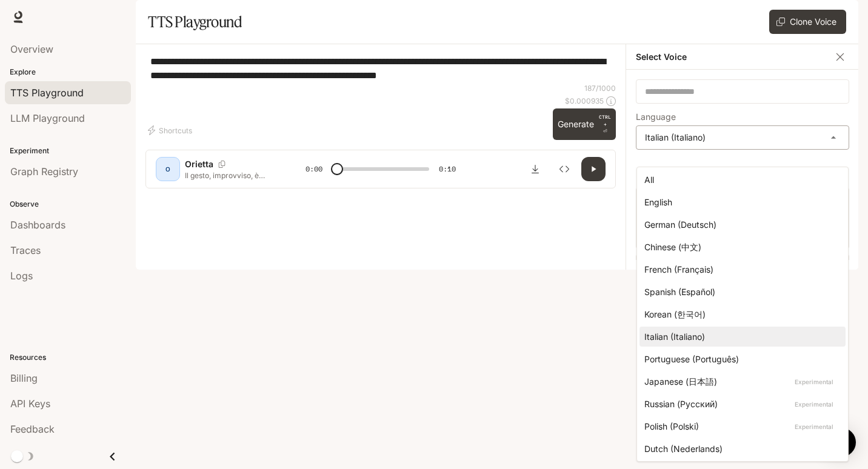  What do you see at coordinates (740, 336) in the screenshot?
I see `div: Italian (Italiano)` at bounding box center [740, 336].